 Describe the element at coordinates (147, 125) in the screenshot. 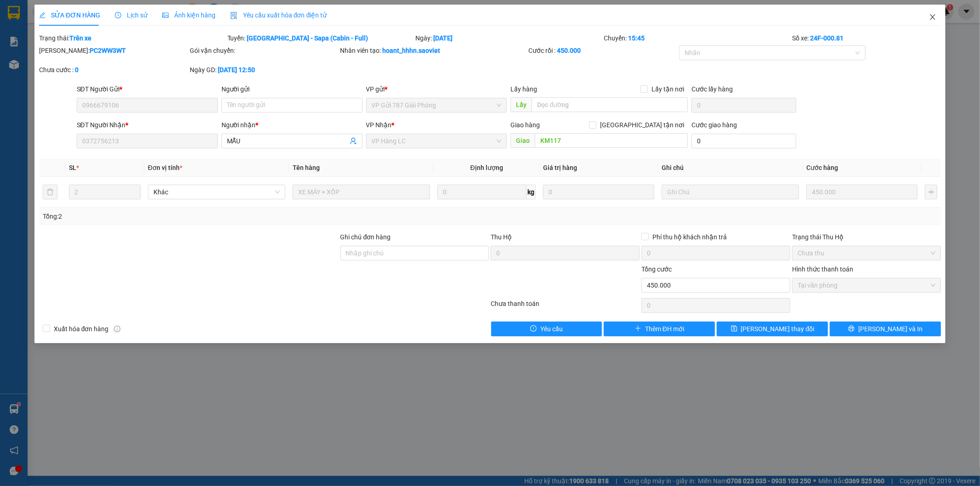

I see `div: SĐT Người Nhận` at that location.